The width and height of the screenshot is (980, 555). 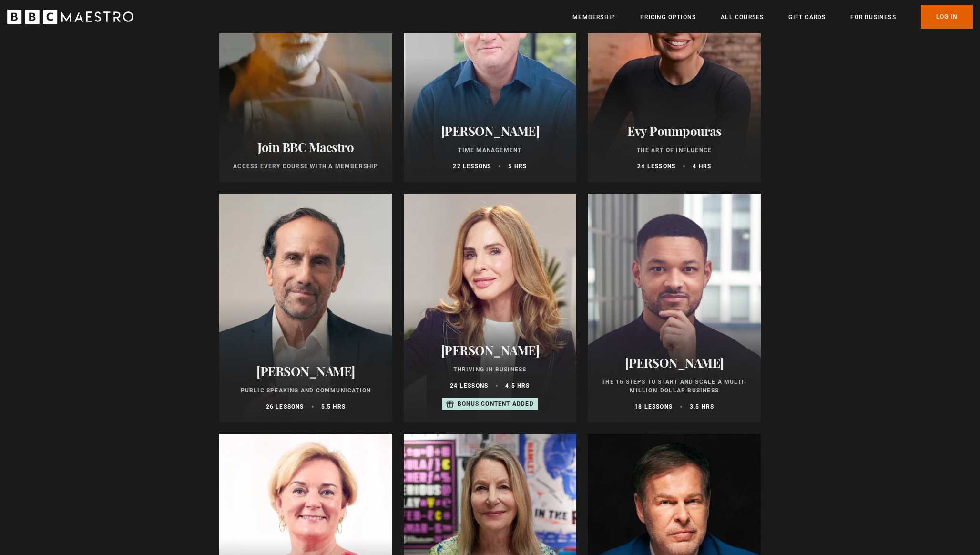 What do you see at coordinates (517, 386) in the screenshot?
I see `p: 4.5 hrs` at bounding box center [517, 386].